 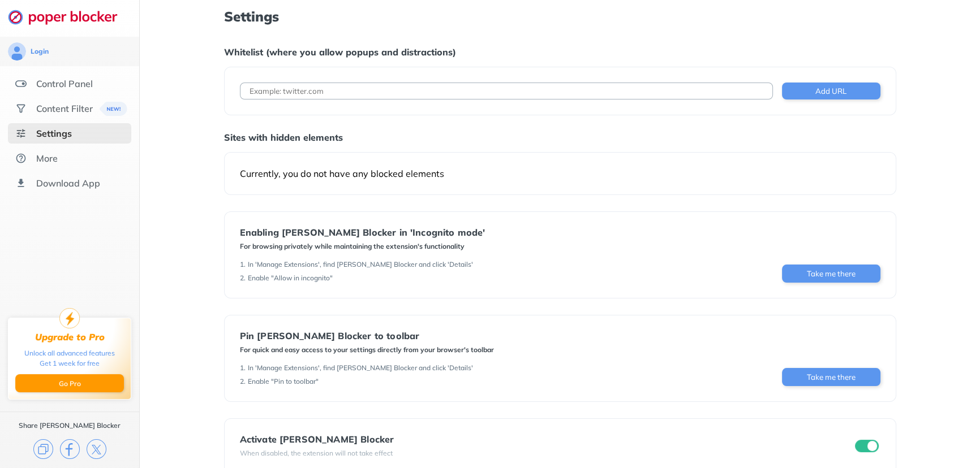 I want to click on div: Whitelist (where you allow popups and distractions), so click(x=560, y=52).